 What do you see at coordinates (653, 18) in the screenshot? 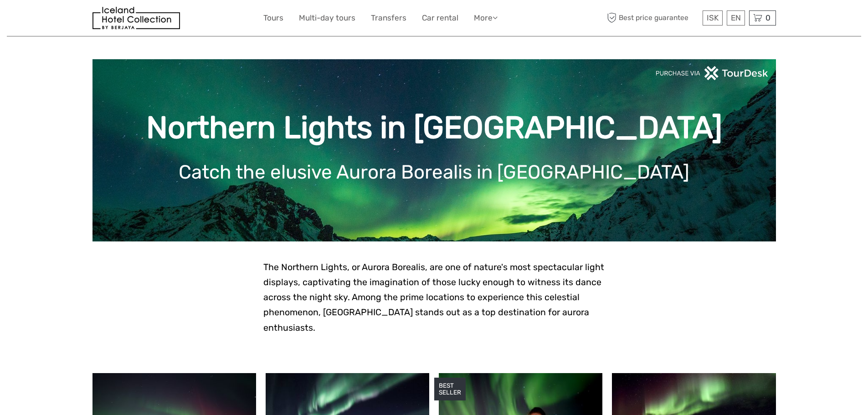
I see `span: Best price guarantee` at bounding box center [653, 18].